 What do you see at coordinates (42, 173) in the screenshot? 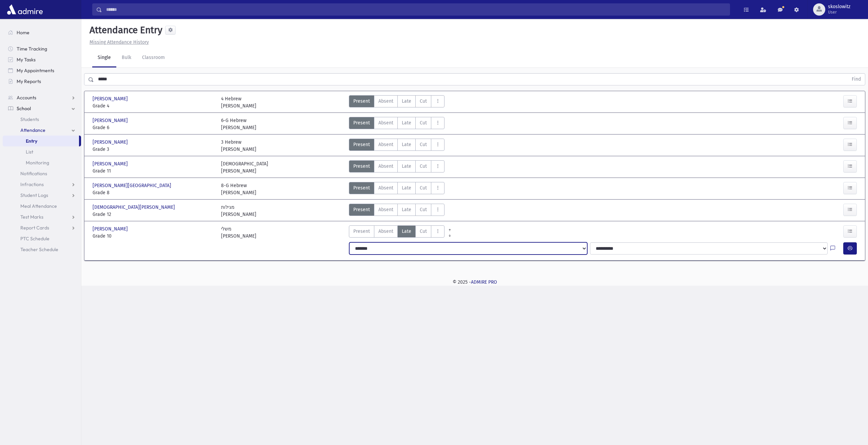
I see `a: Notifications` at bounding box center [42, 173].